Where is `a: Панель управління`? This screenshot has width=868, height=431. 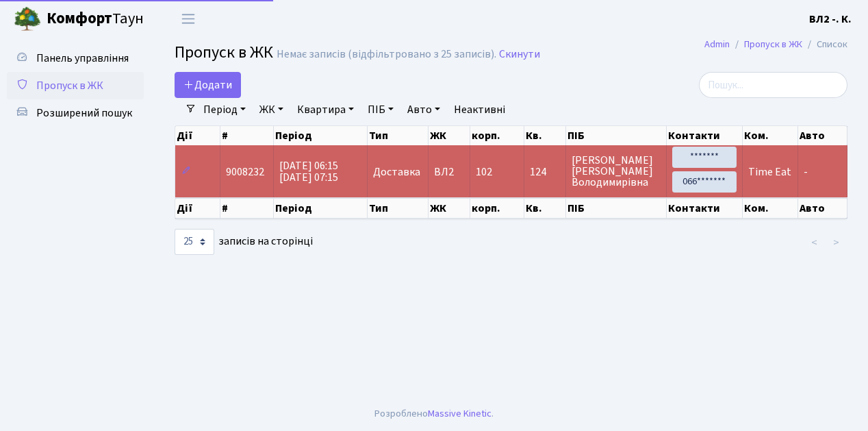 a: Панель управління is located at coordinates (76, 58).